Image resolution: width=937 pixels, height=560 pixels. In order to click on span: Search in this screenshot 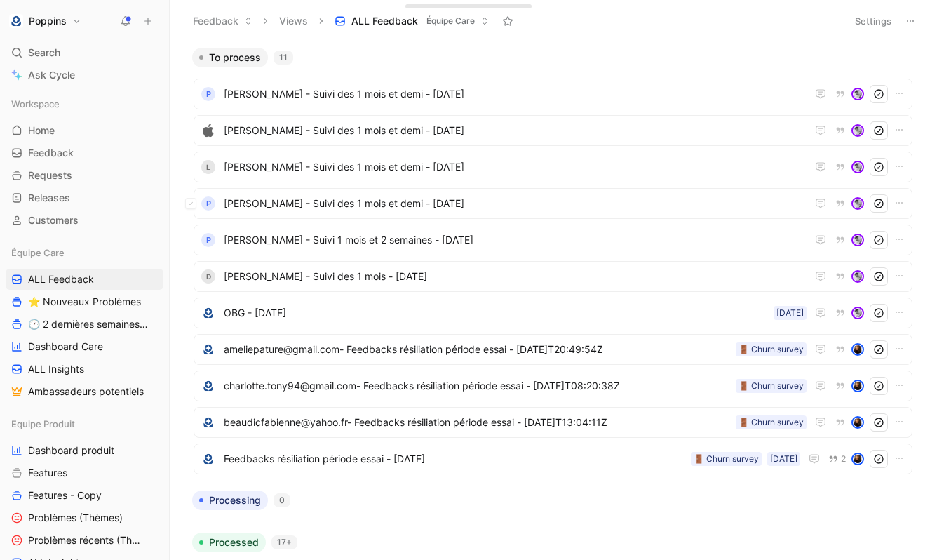, I will do `click(44, 52)`.